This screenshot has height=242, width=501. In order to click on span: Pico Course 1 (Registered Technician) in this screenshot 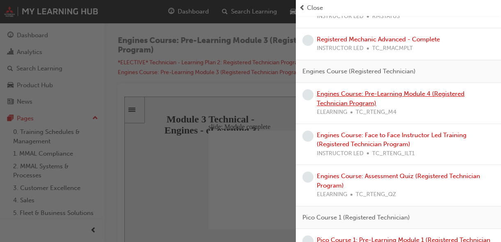, I will do `click(356, 218)`.